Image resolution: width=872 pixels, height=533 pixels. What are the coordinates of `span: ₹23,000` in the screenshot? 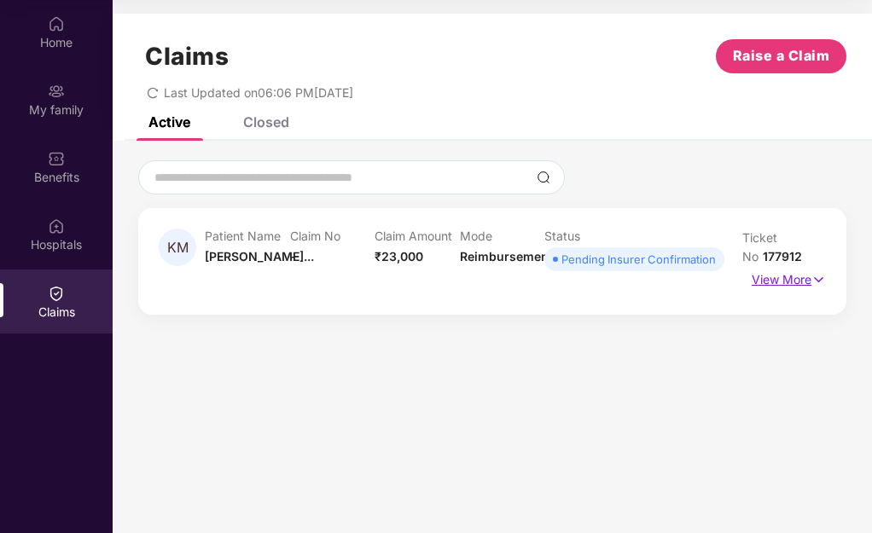 It's located at (398, 256).